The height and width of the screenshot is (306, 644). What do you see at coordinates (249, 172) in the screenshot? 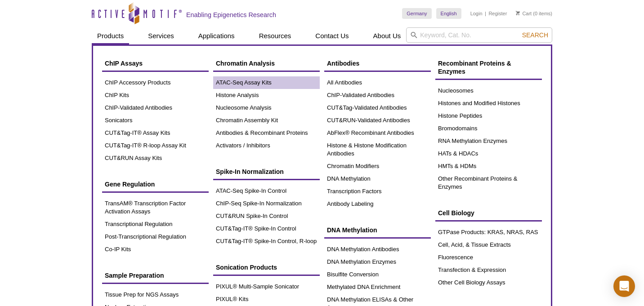
I see `span: Spike-In Normalization` at bounding box center [249, 172].